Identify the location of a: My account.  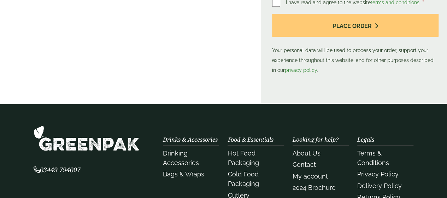
(310, 176).